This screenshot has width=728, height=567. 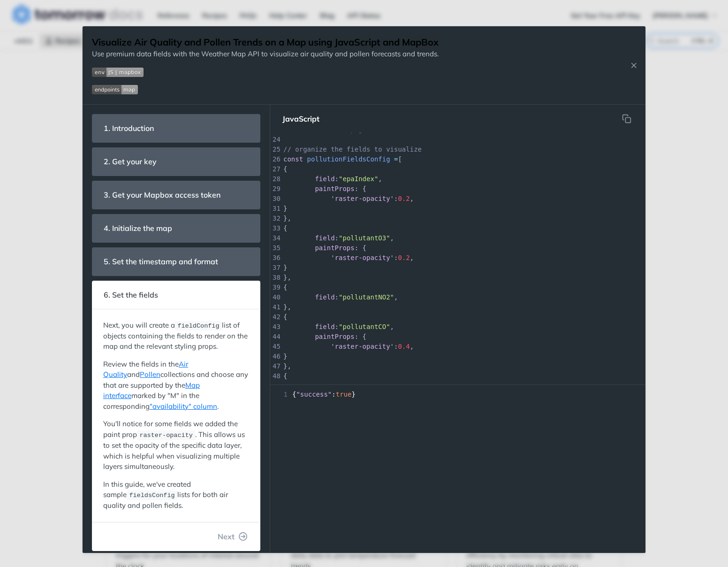 I want to click on span: "pollutantCO", so click(x=365, y=326).